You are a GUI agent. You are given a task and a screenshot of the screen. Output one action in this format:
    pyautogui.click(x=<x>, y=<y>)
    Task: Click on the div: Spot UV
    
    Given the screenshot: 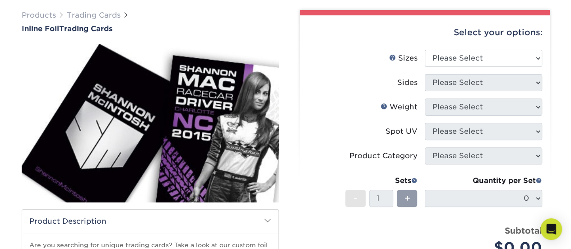 What is the action you would take?
    pyautogui.click(x=401, y=131)
    